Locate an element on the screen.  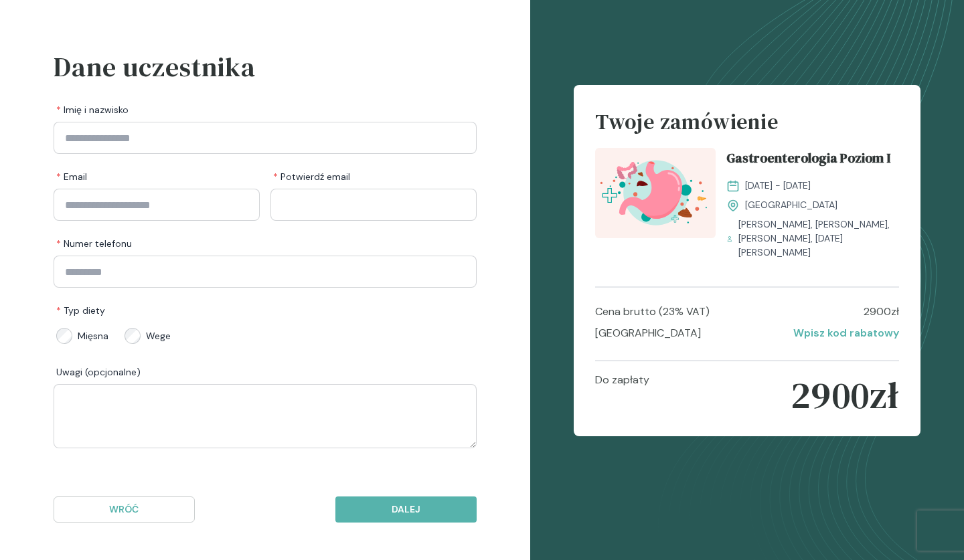
a: Gastroenterologia Poziom I is located at coordinates (812, 160).